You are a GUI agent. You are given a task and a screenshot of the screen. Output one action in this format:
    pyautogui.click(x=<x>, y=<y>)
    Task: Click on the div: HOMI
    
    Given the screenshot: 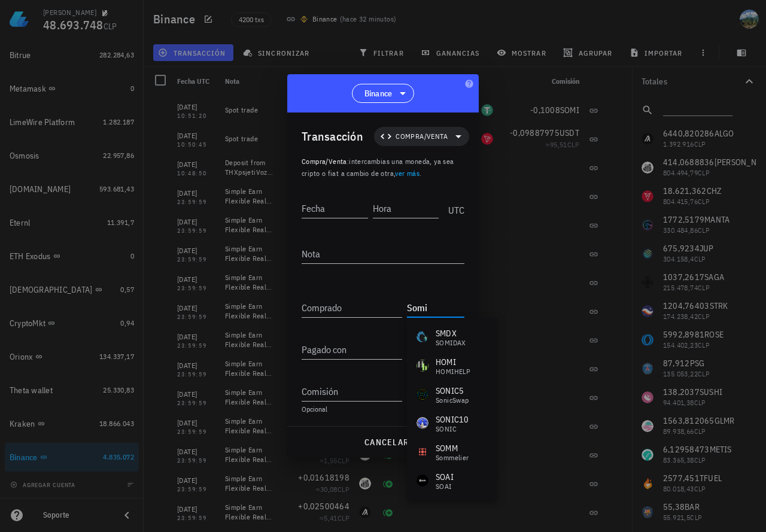 What is the action you would take?
    pyautogui.click(x=453, y=362)
    